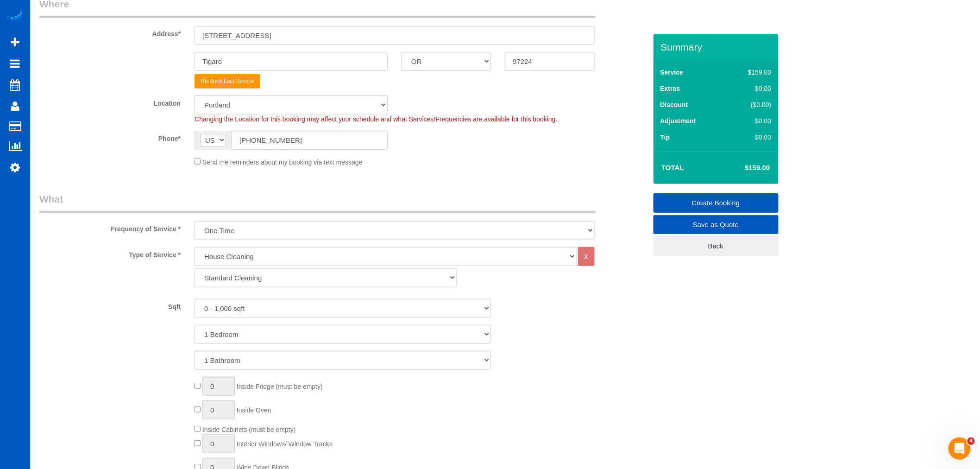 The width and height of the screenshot is (980, 469). Describe the element at coordinates (750, 105) in the screenshot. I see `div: ($0.00)` at that location.